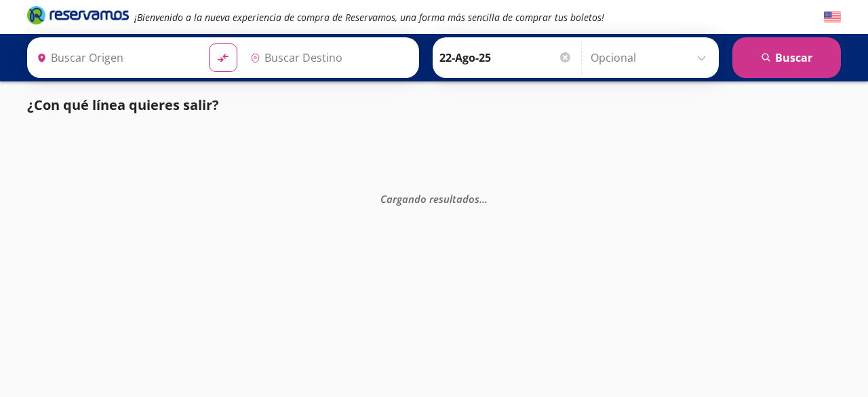 This screenshot has height=397, width=868. Describe the element at coordinates (832, 17) in the screenshot. I see `button: English` at that location.